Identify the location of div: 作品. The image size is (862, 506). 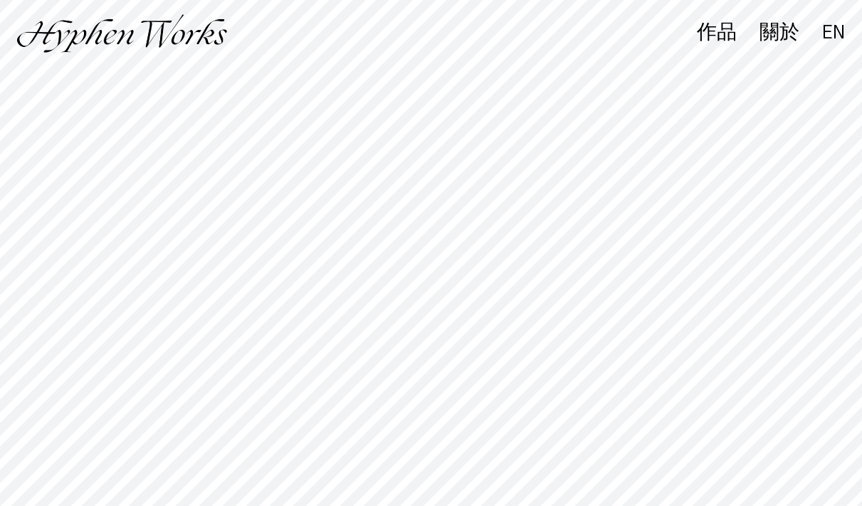
(717, 33).